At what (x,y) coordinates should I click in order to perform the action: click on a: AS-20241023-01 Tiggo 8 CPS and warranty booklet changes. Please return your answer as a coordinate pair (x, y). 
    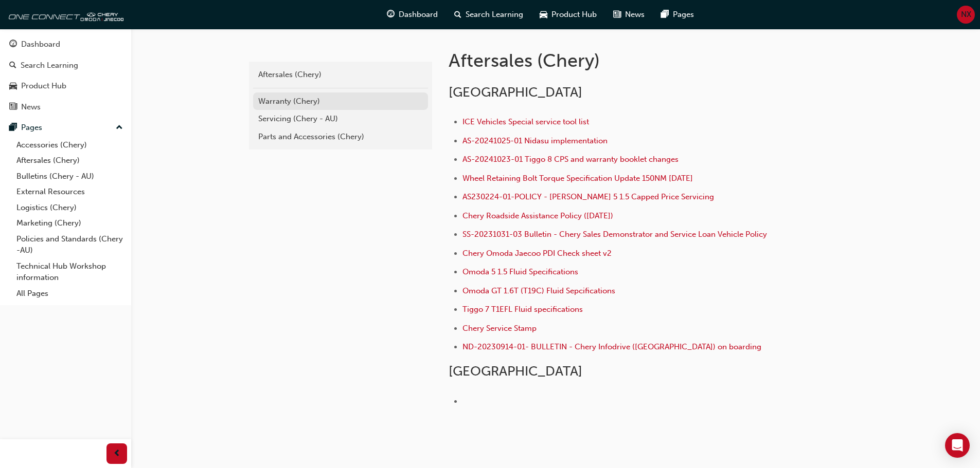
    Looking at the image, I should click on (570, 159).